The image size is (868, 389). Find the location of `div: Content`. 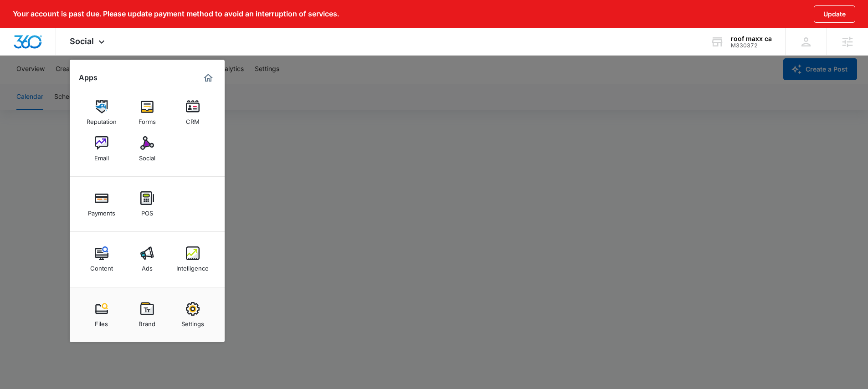

div: Content is located at coordinates (102, 266).